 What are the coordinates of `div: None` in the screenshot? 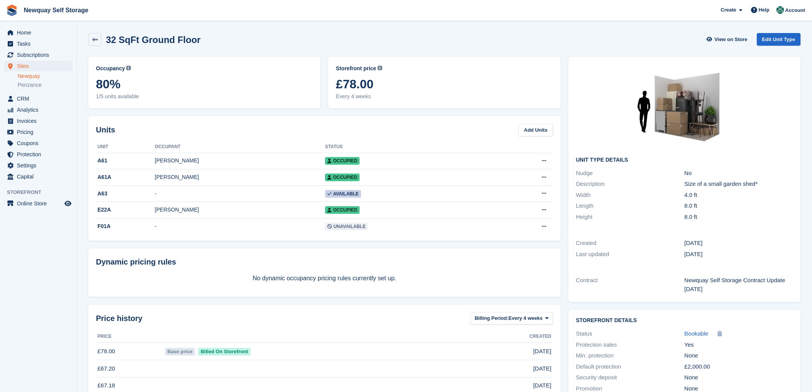 It's located at (738, 377).